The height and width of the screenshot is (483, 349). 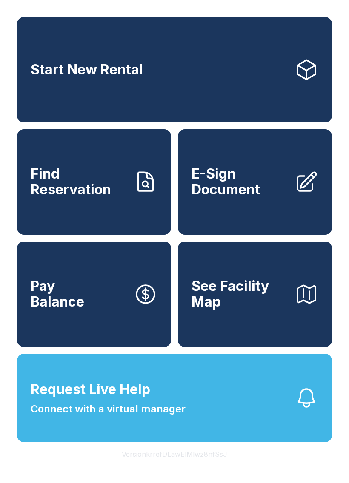 What do you see at coordinates (174, 398) in the screenshot?
I see `button: Request Live HelpConnect with a virtual manager` at bounding box center [174, 398].